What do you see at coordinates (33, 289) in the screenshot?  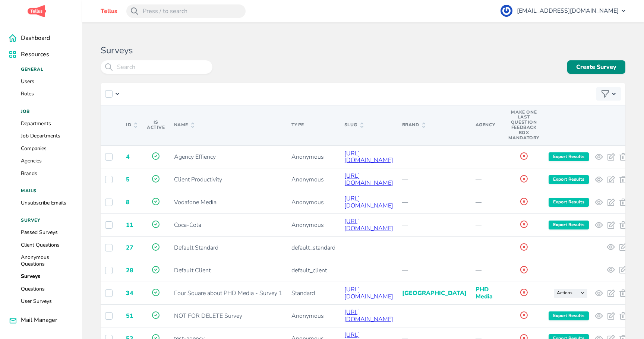 I see `a: Questions` at bounding box center [33, 289].